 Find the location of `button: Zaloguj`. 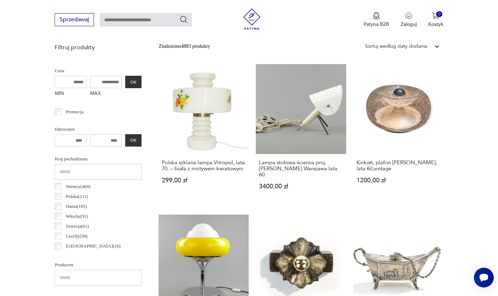

button: Zaloguj is located at coordinates (408, 20).